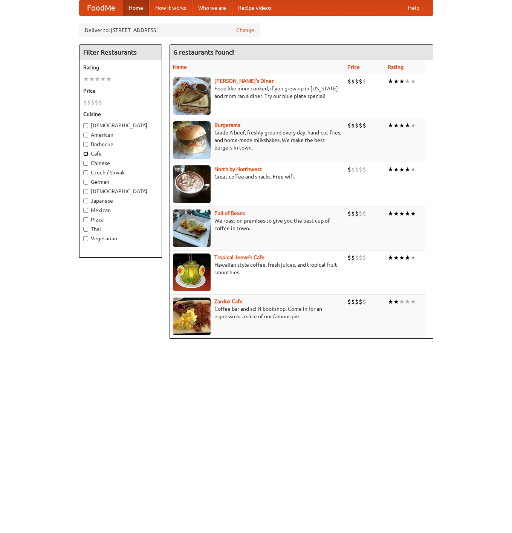 Image resolution: width=512 pixels, height=533 pixels. Describe the element at coordinates (228, 301) in the screenshot. I see `a: Zardoz Cafe` at that location.